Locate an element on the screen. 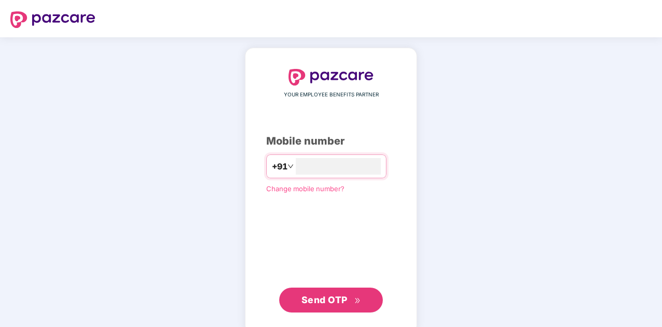 The height and width of the screenshot is (327, 662). span: +91 is located at coordinates (280, 166).